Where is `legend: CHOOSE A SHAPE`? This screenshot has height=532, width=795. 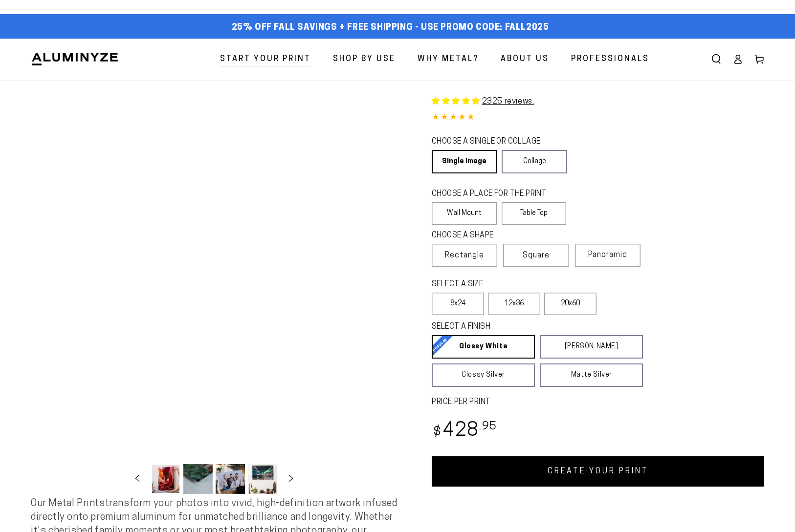 legend: CHOOSE A SHAPE is located at coordinates (495, 236).